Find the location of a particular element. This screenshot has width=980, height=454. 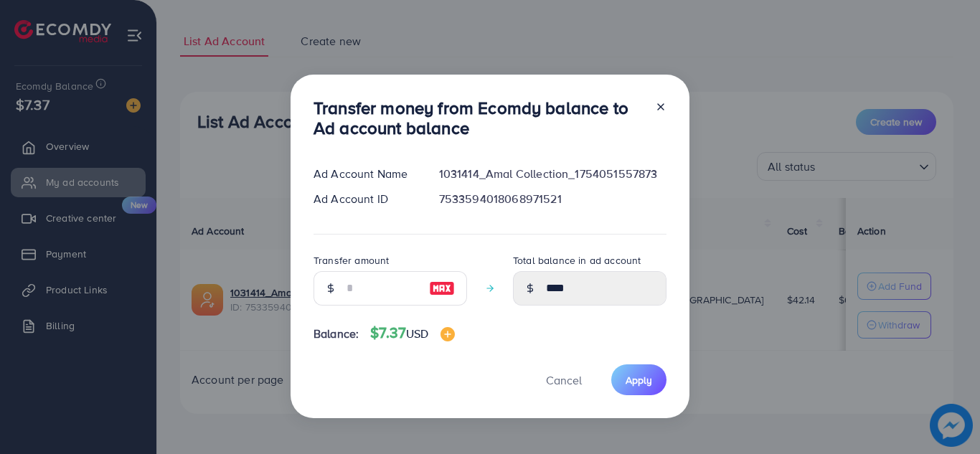

span: Apply is located at coordinates (639, 380).